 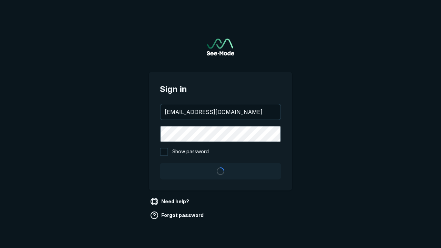 What do you see at coordinates (220, 89) in the screenshot?
I see `span: Sign in` at bounding box center [220, 89].